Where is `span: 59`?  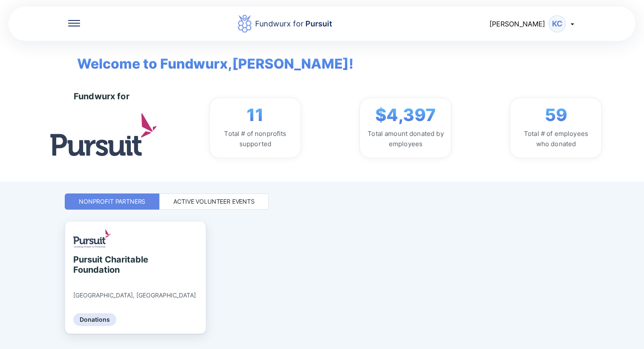 span: 59 is located at coordinates (556, 115).